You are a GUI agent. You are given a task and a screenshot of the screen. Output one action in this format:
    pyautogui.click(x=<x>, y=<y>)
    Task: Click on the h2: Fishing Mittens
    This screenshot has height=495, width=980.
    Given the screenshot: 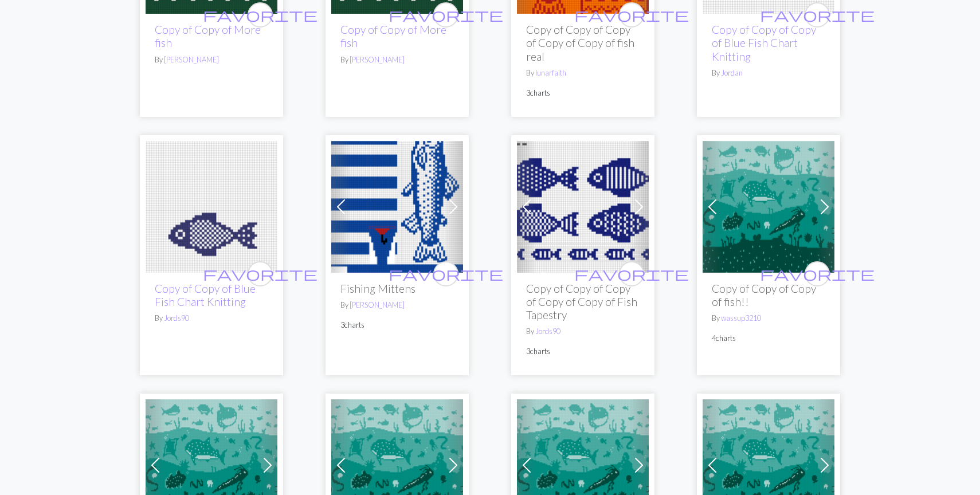 What is the action you would take?
    pyautogui.click(x=397, y=289)
    